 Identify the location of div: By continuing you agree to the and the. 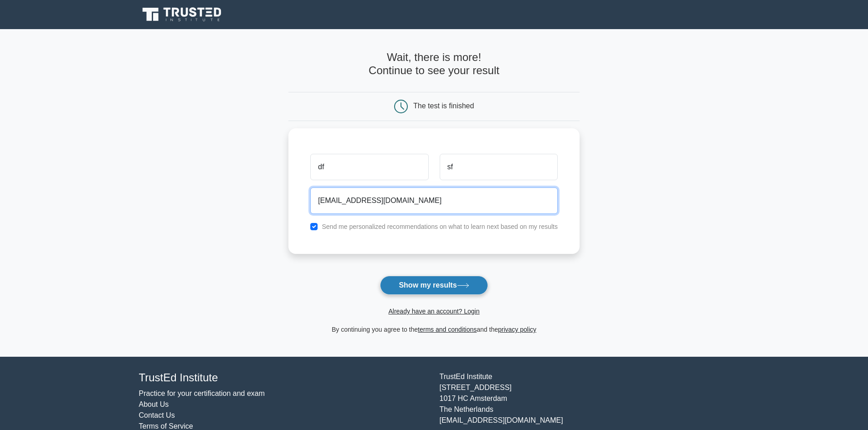
(434, 330).